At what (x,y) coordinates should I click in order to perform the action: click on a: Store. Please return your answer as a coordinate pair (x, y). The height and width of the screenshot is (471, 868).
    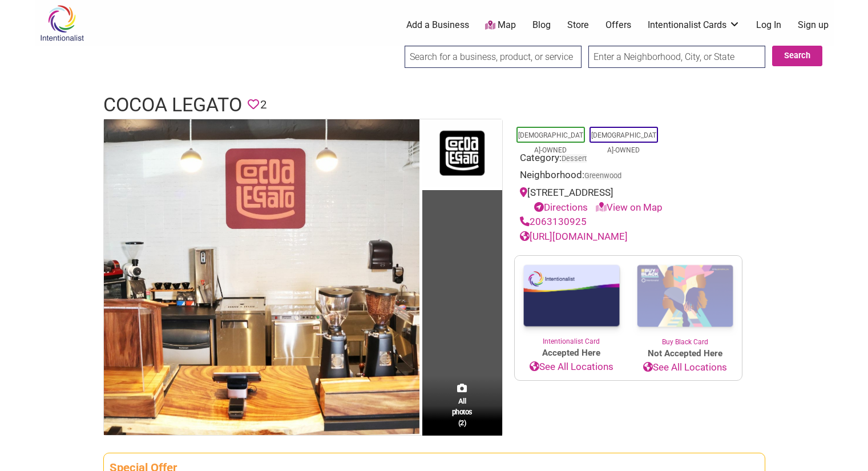
    Looking at the image, I should click on (578, 25).